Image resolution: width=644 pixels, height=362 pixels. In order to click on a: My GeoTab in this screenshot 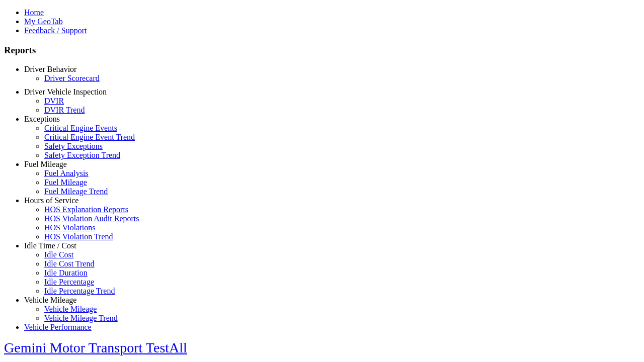, I will do `click(43, 21)`.